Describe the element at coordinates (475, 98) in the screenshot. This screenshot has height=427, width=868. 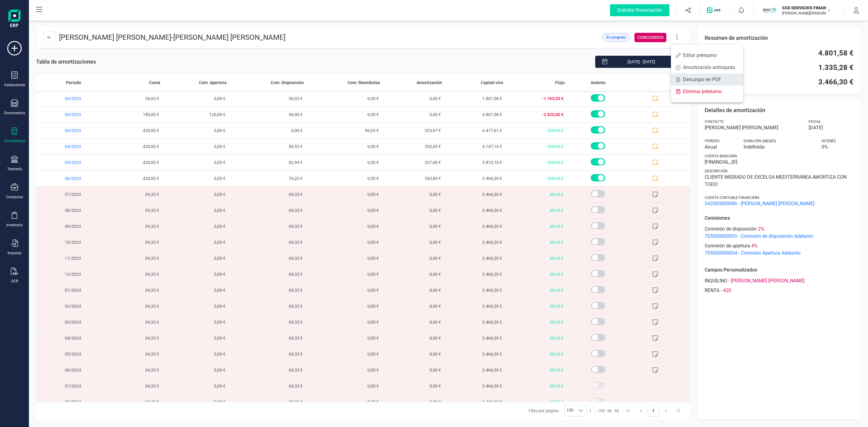
I see `span: 1.801,58 €` at that location.